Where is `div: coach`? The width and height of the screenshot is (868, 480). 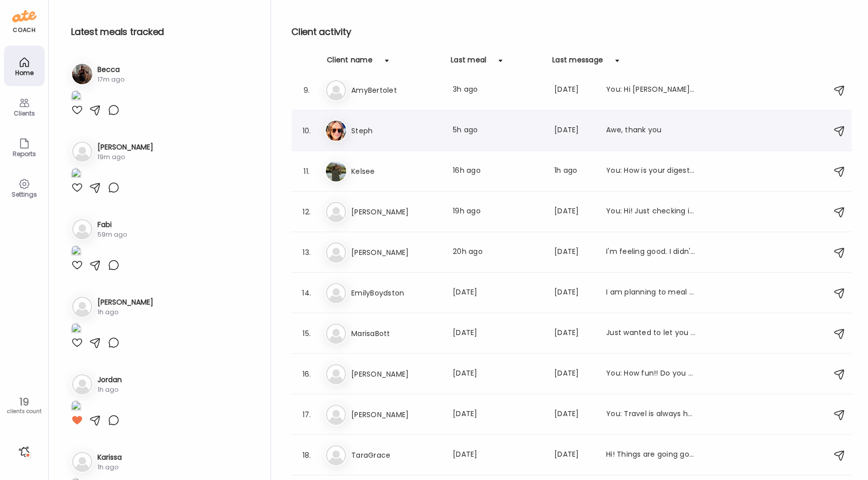 div: coach is located at coordinates (24, 30).